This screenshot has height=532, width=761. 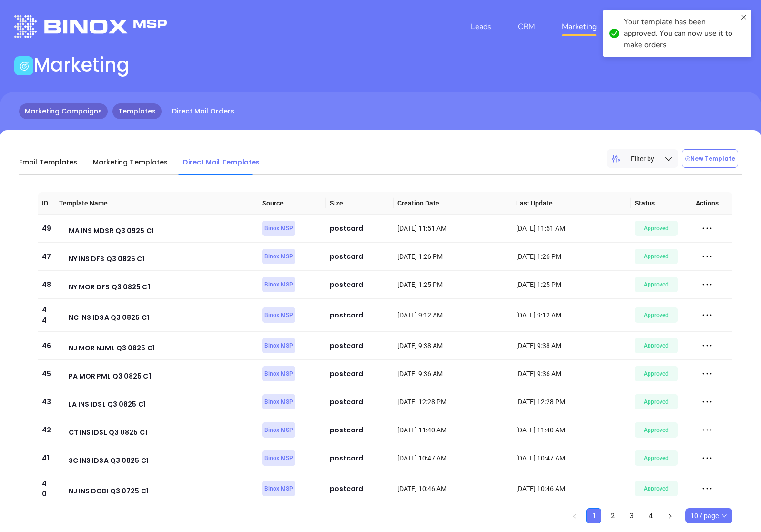 I want to click on li: Next Page, so click(x=670, y=515).